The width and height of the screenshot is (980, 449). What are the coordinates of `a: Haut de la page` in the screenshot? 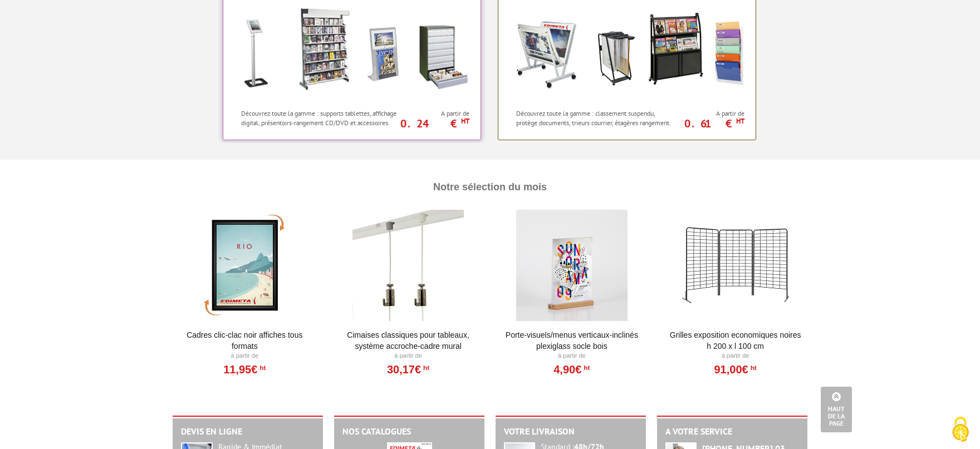 It's located at (836, 410).